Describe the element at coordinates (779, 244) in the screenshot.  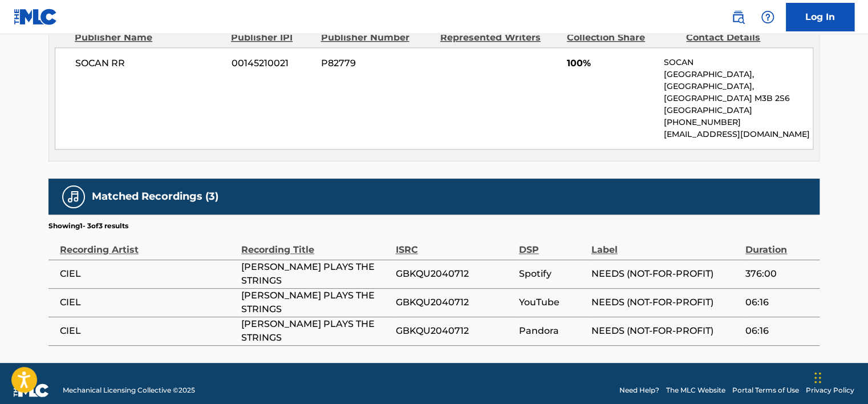
I see `div: Duration` at that location.